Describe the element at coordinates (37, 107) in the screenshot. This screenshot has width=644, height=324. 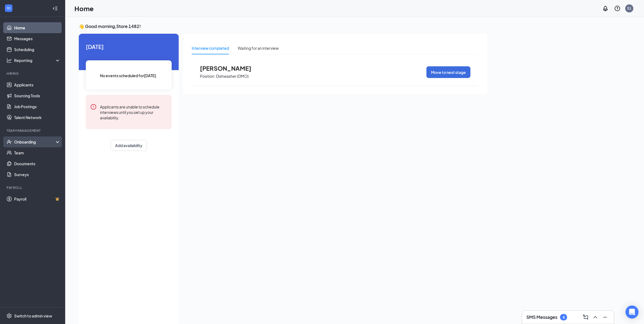
I see `a: Job Postings` at that location.